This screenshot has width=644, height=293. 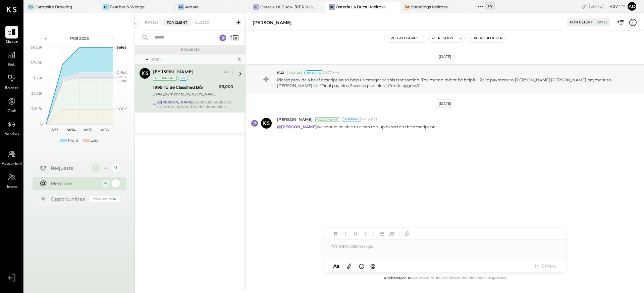 What do you see at coordinates (104, 130) in the screenshot?
I see `text: W36` at bounding box center [104, 130].